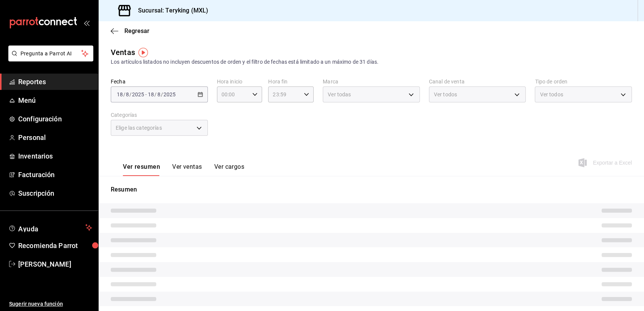  What do you see at coordinates (55, 138) in the screenshot?
I see `span: Personal` at bounding box center [55, 138].